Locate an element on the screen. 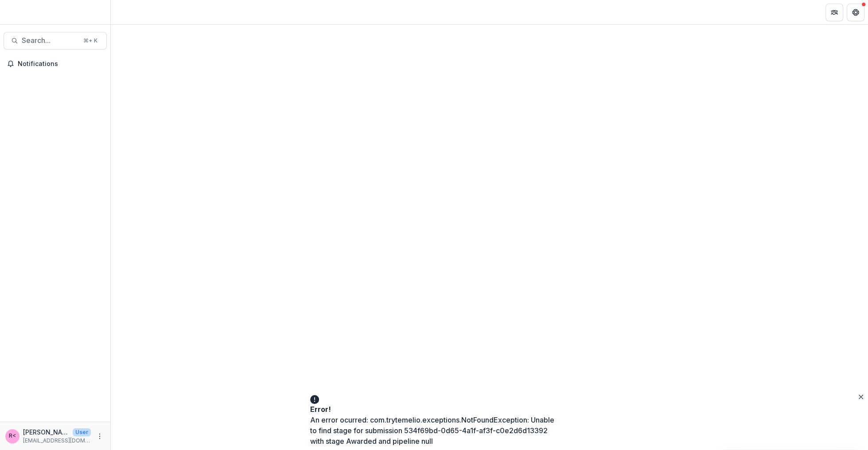 This screenshot has height=450, width=868. button: Search... is located at coordinates (55, 41).